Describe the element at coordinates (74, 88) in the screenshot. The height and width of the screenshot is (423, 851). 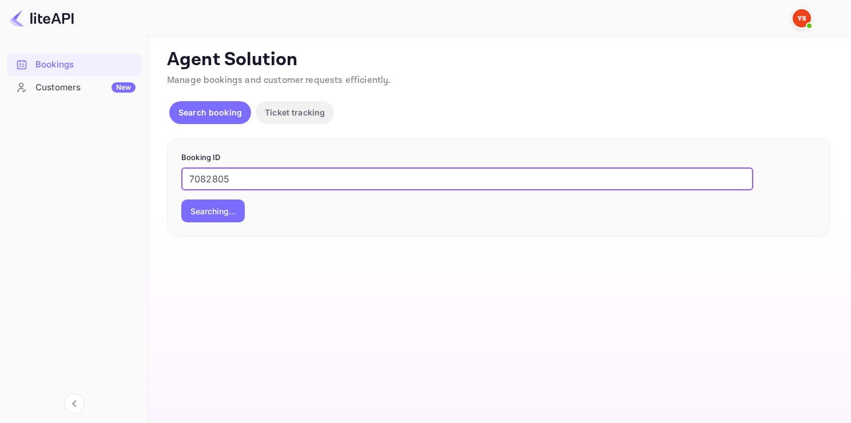
I see `div: CustomersNew` at that location.